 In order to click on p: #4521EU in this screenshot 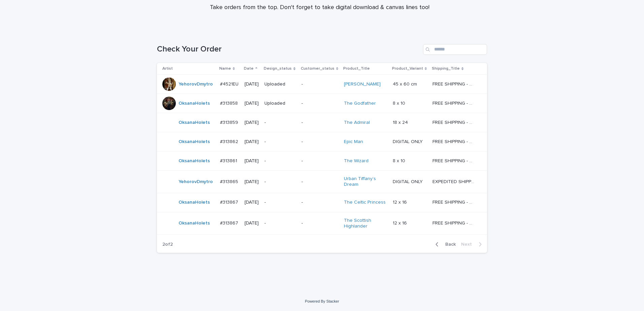, I will do `click(230, 84)`.